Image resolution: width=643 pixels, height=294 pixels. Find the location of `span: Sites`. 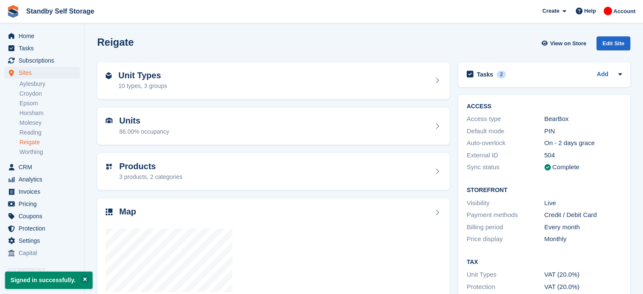

span: Sites is located at coordinates (44, 73).